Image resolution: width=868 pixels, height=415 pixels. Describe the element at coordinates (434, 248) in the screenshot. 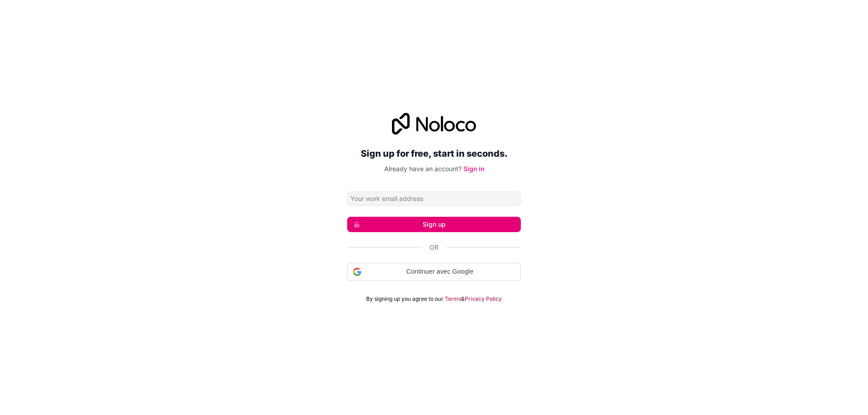

I see `span: Or` at that location.